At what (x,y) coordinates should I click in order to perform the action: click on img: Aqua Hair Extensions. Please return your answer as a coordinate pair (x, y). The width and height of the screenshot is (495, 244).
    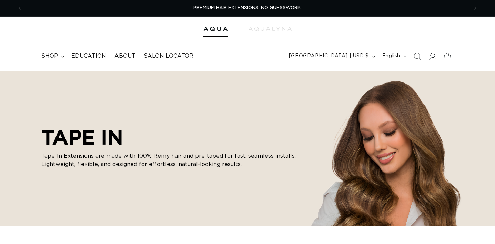
    Looking at the image, I should click on (215, 29).